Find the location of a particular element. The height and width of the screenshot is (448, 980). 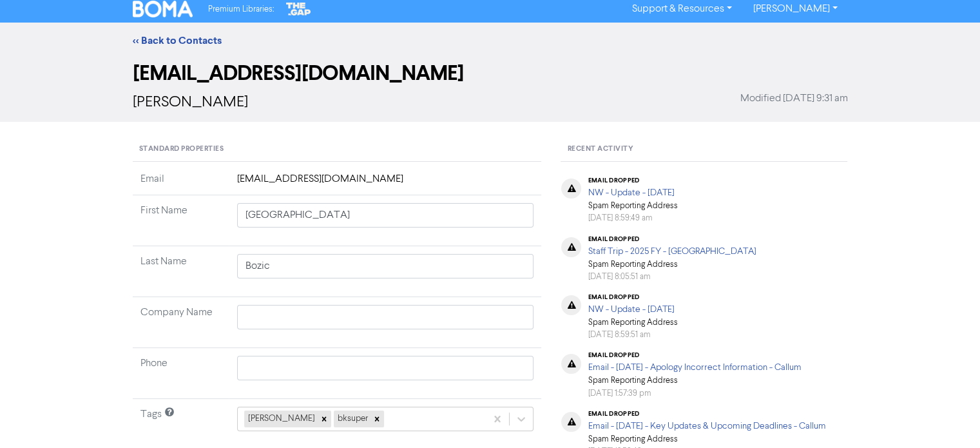

span: Premium Libraries: is located at coordinates (241, 9).